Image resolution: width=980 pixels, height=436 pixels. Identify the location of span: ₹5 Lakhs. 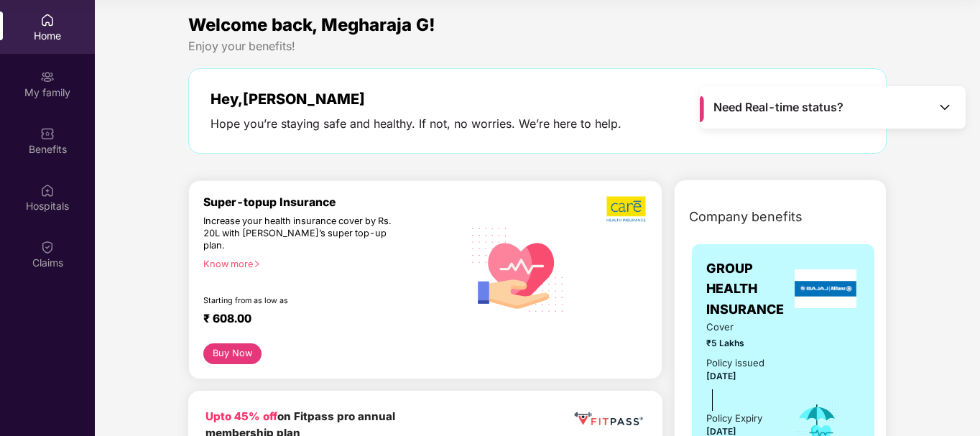
(740, 343).